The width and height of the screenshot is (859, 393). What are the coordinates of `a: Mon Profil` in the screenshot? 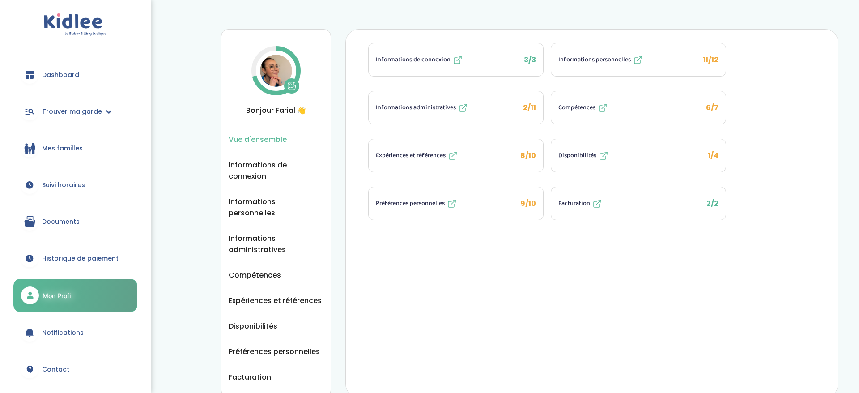 It's located at (75, 295).